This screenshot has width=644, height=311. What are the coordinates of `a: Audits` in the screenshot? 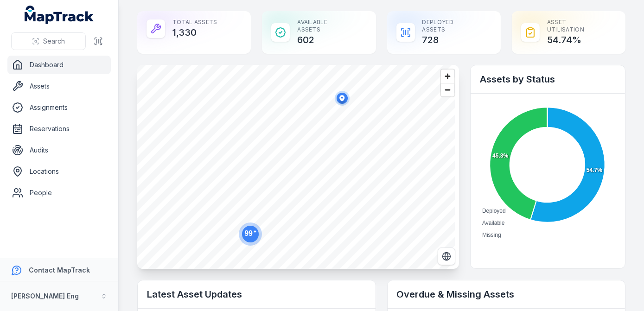 It's located at (59, 150).